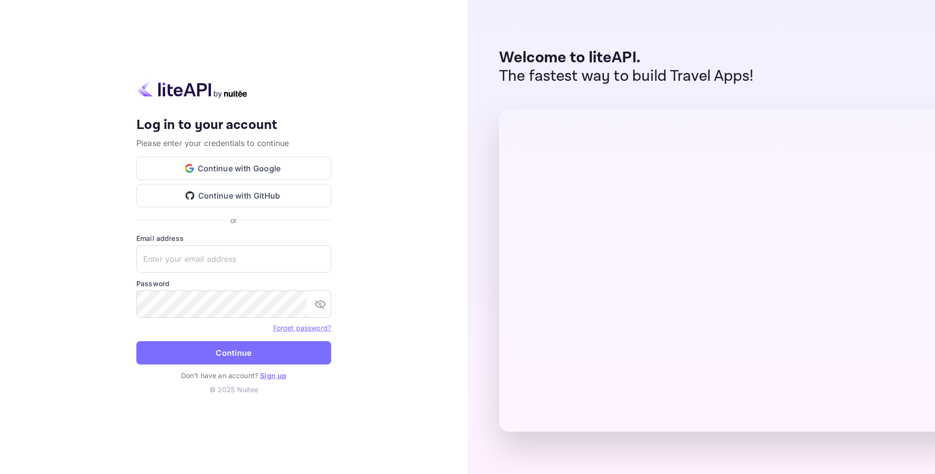 The width and height of the screenshot is (935, 474). I want to click on img: liteapi, so click(192, 89).